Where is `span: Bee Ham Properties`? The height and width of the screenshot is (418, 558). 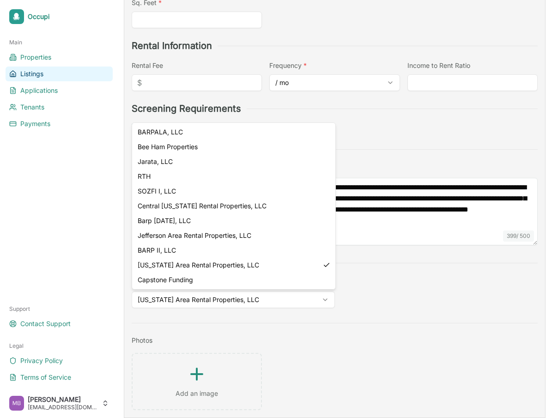
span: Bee Ham Properties is located at coordinates (168, 147).